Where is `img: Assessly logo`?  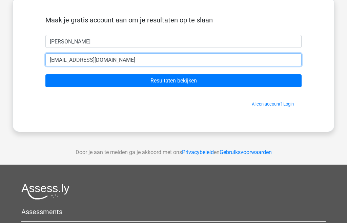 img: Assessly logo is located at coordinates (45, 191).